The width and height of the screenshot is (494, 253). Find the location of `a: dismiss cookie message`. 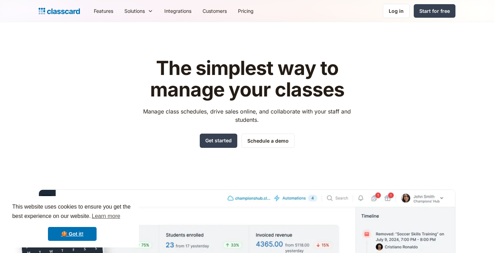

a: dismiss cookie message is located at coordinates (72, 234).